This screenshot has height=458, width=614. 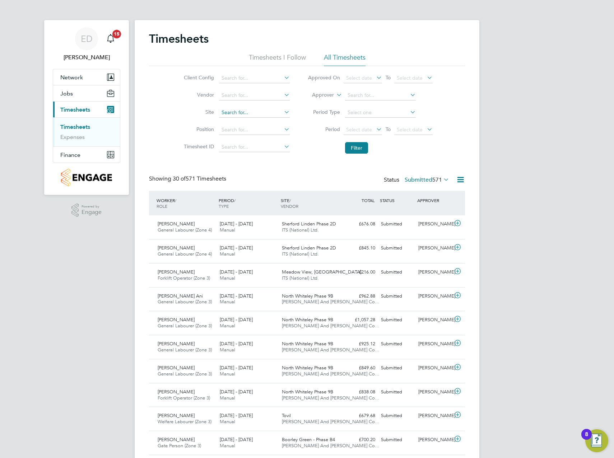 I want to click on span: Tovil, so click(x=286, y=416).